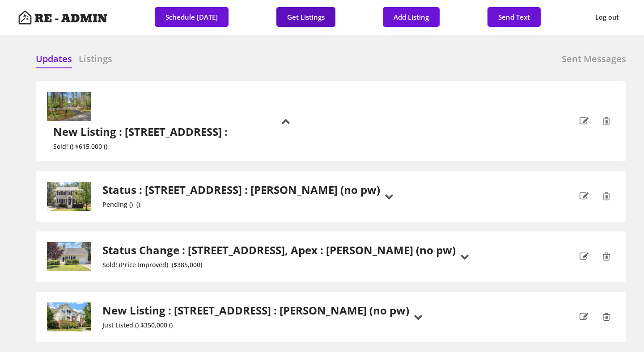 Image resolution: width=644 pixels, height=352 pixels. I want to click on button: Add Listing, so click(411, 17).